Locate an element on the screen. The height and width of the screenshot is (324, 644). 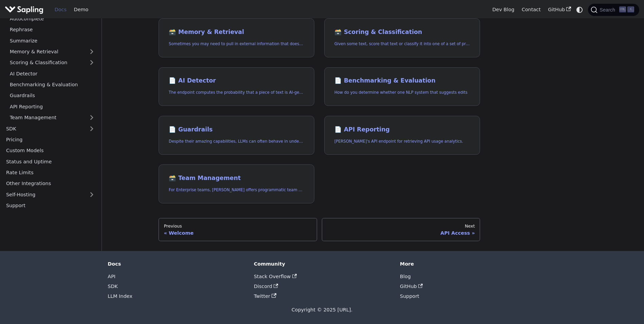
a: Dev Blog is located at coordinates (503, 9).